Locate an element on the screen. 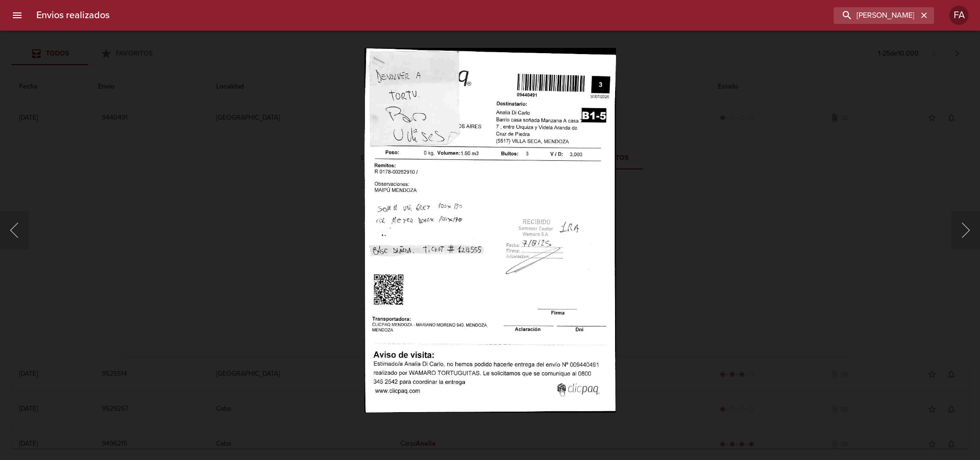 The height and width of the screenshot is (460, 980). div: FA is located at coordinates (959, 15).